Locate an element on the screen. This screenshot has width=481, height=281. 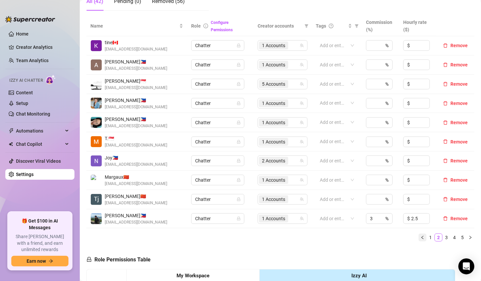
span: Chat Copilot is located at coordinates (40, 144).